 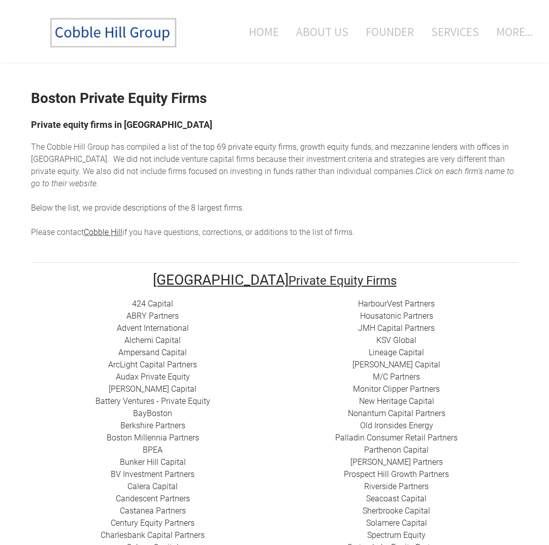 I want to click on a: ​Ampersand Capital, so click(x=152, y=352).